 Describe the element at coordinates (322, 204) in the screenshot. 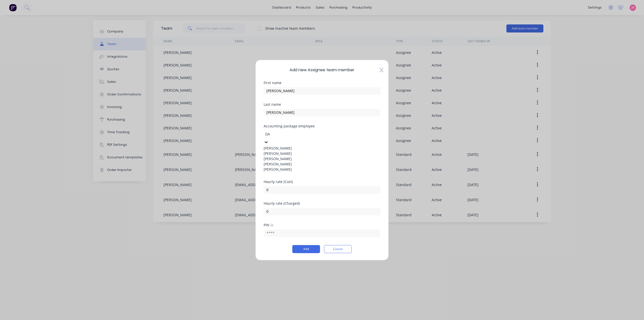

I see `div: Hourly rate (Charged)` at that location.